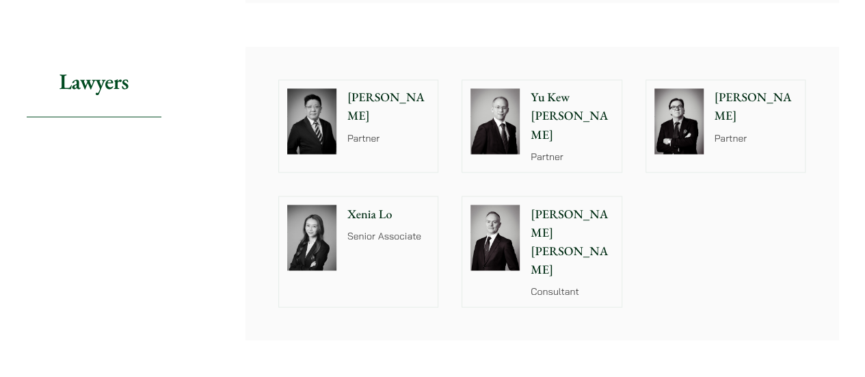 Image resolution: width=865 pixels, height=377 pixels. What do you see at coordinates (572, 291) in the screenshot?
I see `p: Consultant` at bounding box center [572, 291].